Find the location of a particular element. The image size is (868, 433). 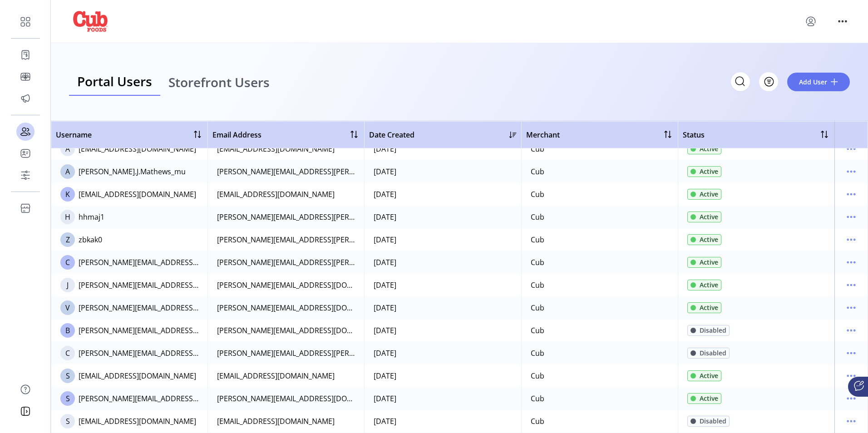

span: Email Address is located at coordinates (237, 135).